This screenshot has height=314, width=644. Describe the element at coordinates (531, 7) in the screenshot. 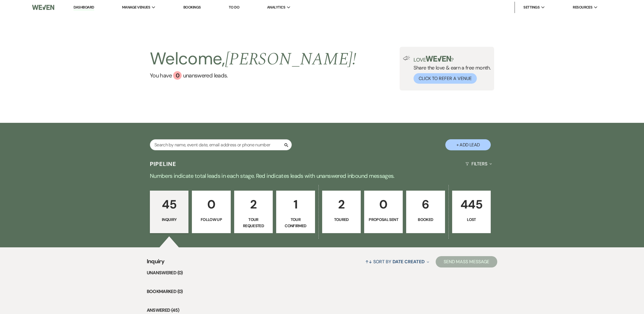

I see `span: Settings` at that location.